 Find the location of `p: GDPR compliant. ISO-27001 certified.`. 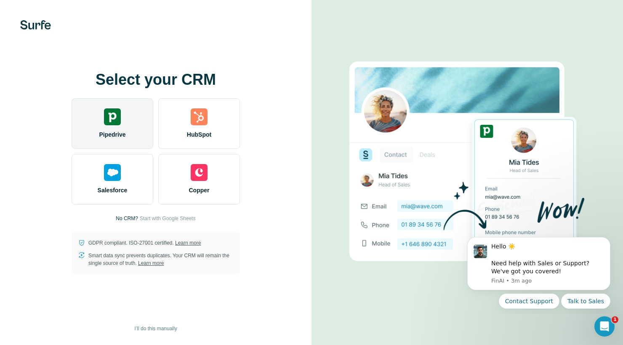

p: GDPR compliant. ISO-27001 certified. is located at coordinates (144, 243).